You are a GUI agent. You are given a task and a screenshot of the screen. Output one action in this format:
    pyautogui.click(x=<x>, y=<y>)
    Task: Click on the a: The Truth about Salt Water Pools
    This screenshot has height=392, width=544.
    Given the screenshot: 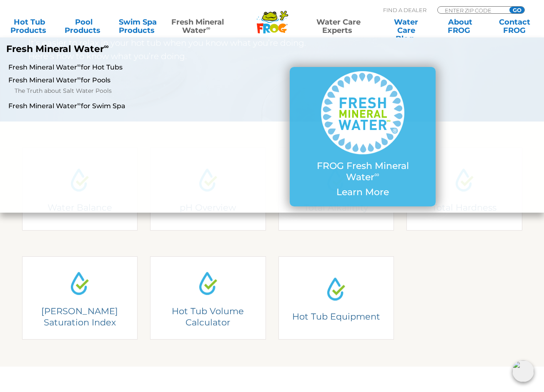 What is the action you would take?
    pyautogui.click(x=98, y=91)
    